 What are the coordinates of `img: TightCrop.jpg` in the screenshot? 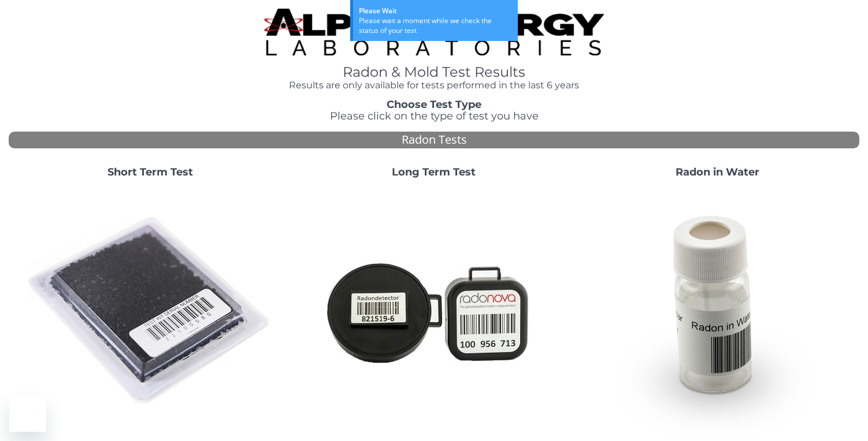 It's located at (434, 31).